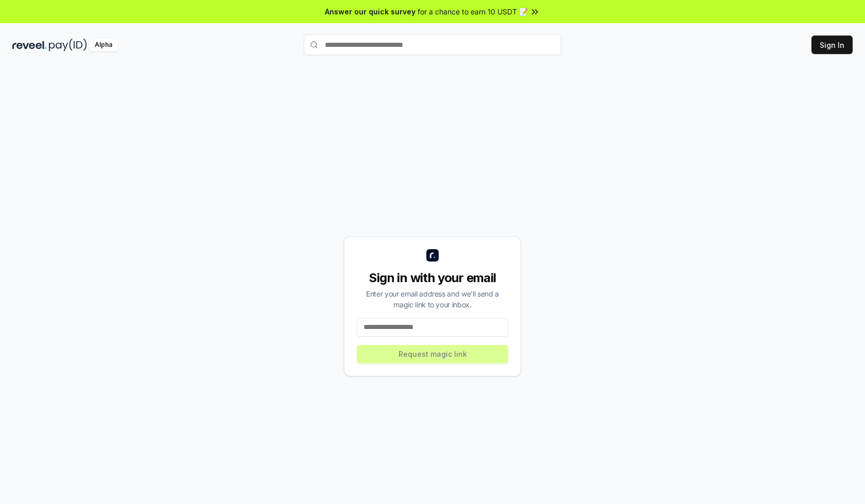  What do you see at coordinates (432, 256) in the screenshot?
I see `img: logo_small` at bounding box center [432, 256].